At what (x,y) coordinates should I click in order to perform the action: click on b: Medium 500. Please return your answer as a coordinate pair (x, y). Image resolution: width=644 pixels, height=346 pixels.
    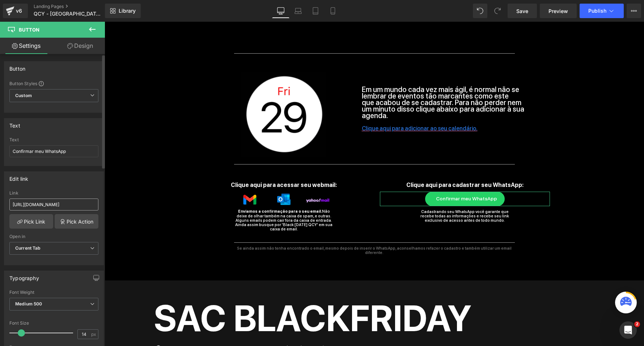
    Looking at the image, I should click on (29, 303).